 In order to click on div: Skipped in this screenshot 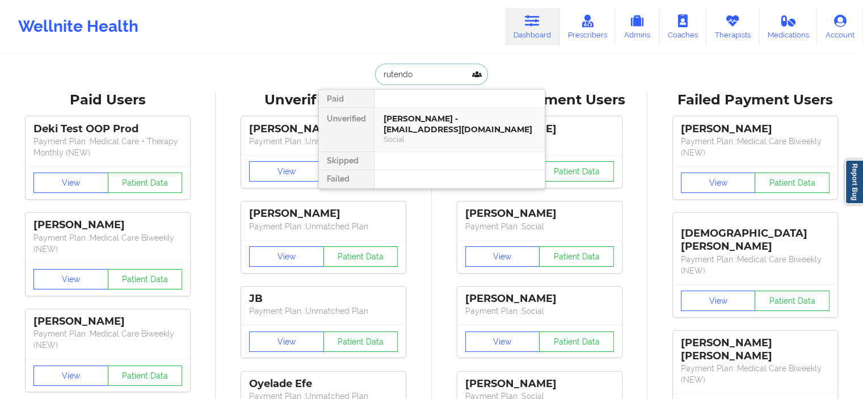, I will do `click(346, 161)`.